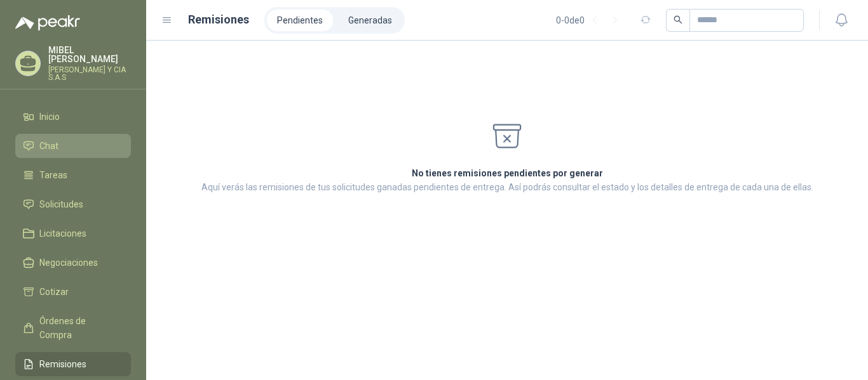  I want to click on a: Inicio, so click(73, 116).